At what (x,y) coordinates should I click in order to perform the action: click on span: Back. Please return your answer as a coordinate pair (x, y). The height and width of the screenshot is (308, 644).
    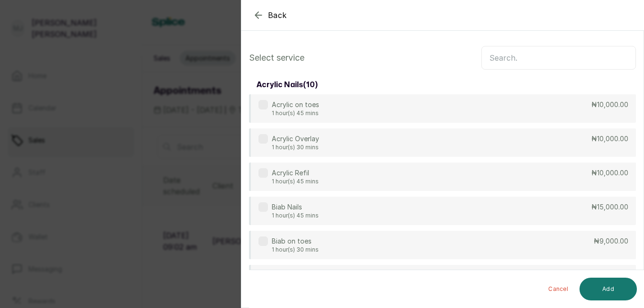
    Looking at the image, I should click on (277, 15).